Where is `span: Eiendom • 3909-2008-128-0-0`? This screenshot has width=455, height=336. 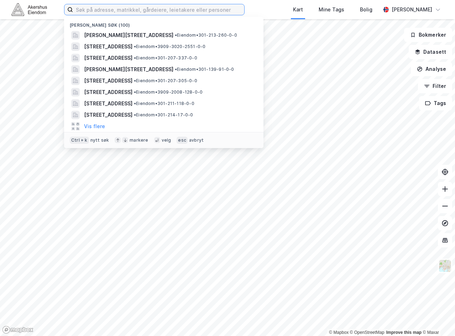 span: Eiendom • 3909-2008-128-0-0 is located at coordinates (168, 92).